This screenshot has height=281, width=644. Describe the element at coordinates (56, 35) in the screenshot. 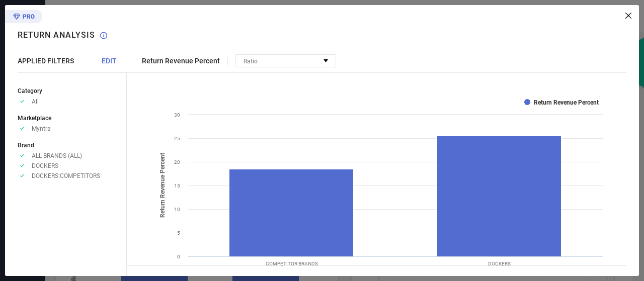

I see `h1: Return Analysis` at that location.